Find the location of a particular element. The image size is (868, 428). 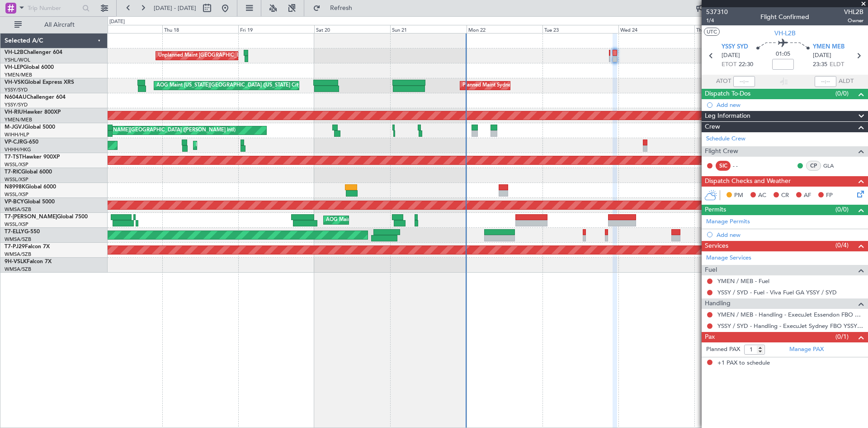

a: M-JGVJGlobal 5000 is located at coordinates (30, 127).